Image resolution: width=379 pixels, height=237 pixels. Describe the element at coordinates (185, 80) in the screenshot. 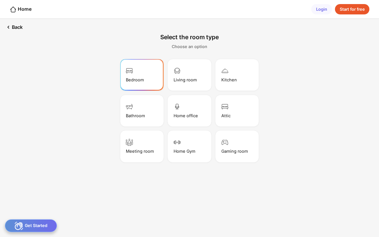

I see `div: Living room` at that location.